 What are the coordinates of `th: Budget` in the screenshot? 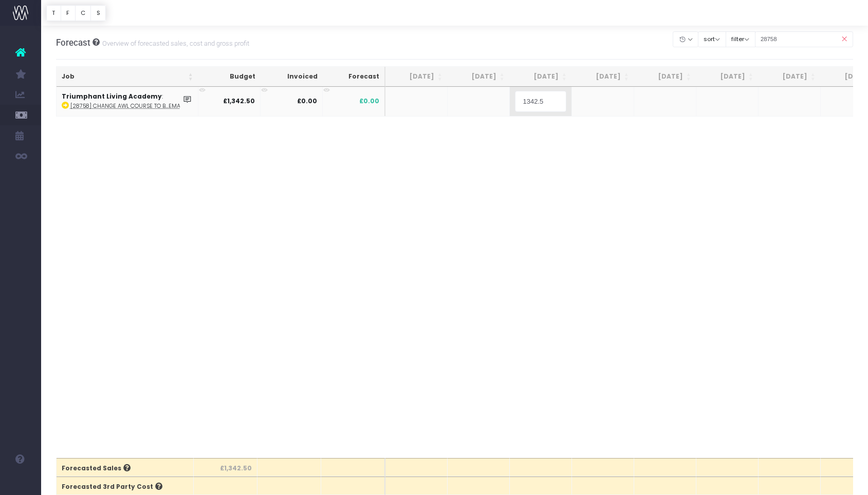 It's located at (229, 76).